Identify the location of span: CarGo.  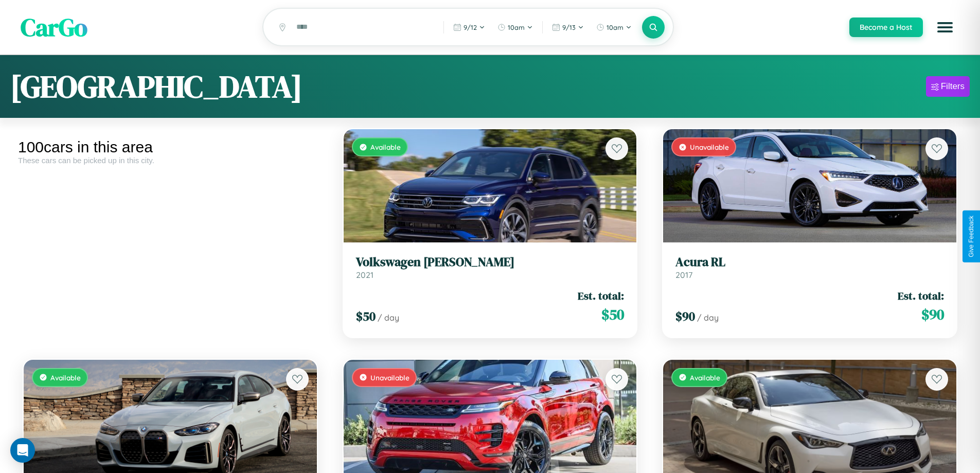
(54, 27).